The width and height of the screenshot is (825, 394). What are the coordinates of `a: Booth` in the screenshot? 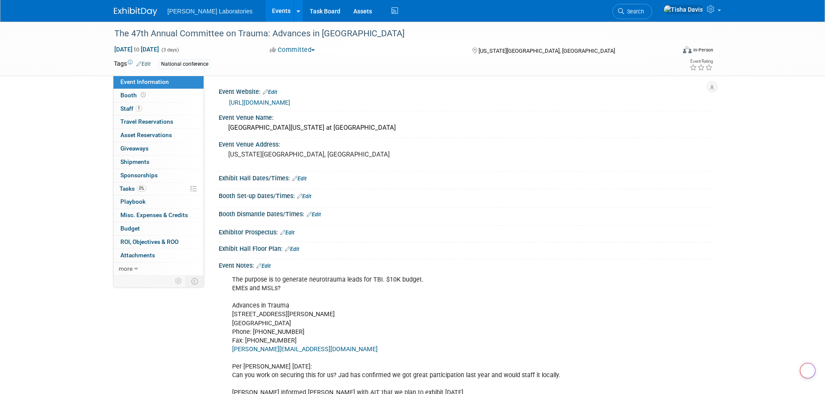 It's located at (158, 96).